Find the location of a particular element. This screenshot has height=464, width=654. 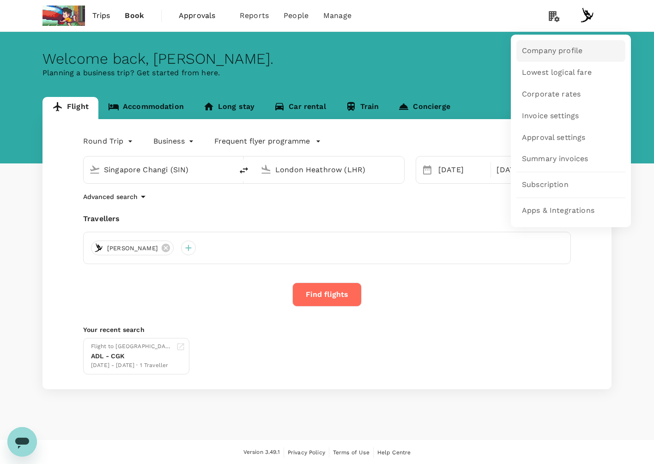

a: Invoice settings is located at coordinates (571, 116).